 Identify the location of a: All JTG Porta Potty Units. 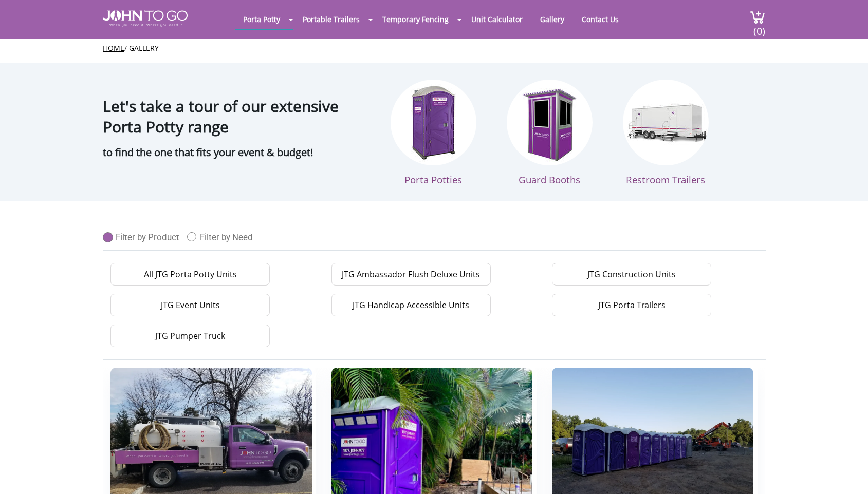
(190, 274).